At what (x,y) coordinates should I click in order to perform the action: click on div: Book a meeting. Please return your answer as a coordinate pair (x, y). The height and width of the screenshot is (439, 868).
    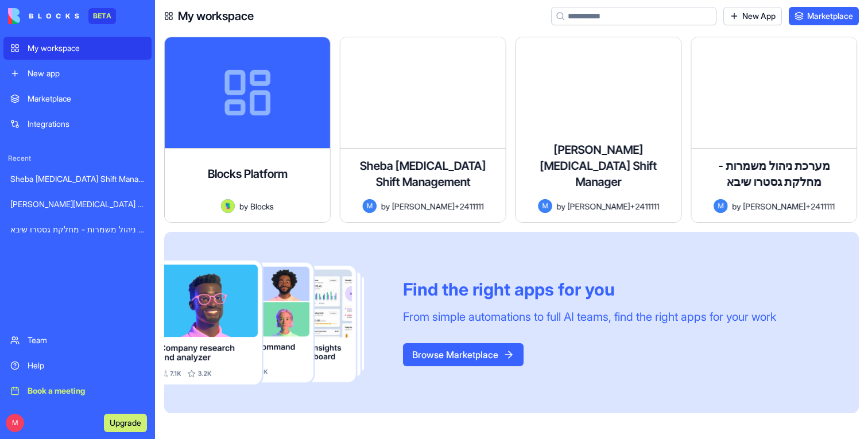
    Looking at the image, I should click on (86, 391).